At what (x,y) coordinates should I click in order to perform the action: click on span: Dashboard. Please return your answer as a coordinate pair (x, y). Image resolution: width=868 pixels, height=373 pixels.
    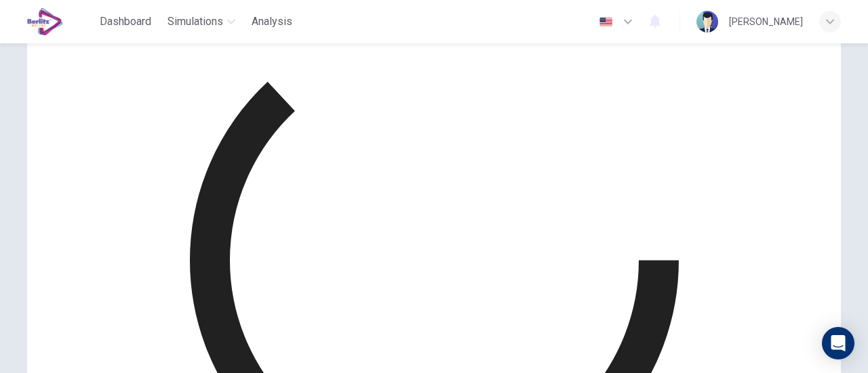
    Looking at the image, I should click on (125, 21).